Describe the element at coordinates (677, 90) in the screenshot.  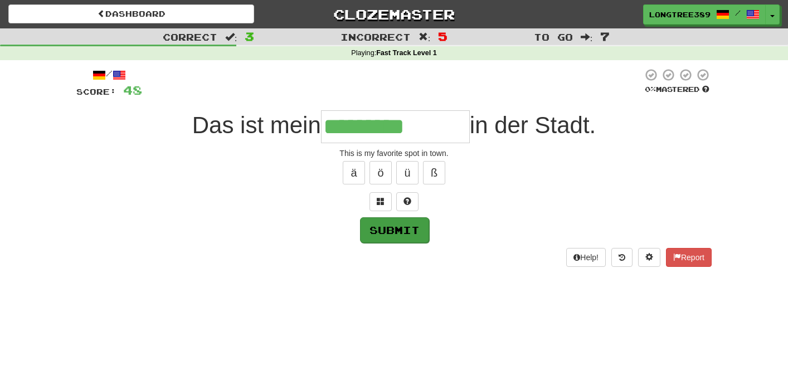
I see `div: Mastered` at that location.